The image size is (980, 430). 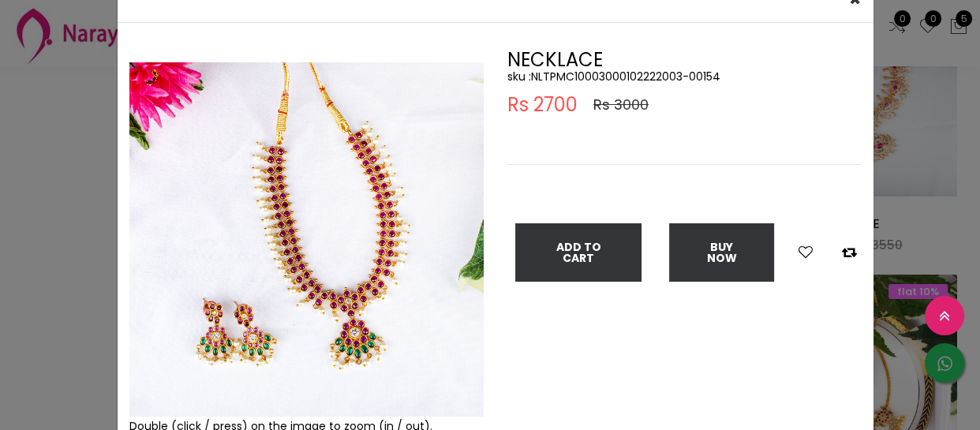 What do you see at coordinates (307, 239) in the screenshot?
I see `img: Example` at bounding box center [307, 239].